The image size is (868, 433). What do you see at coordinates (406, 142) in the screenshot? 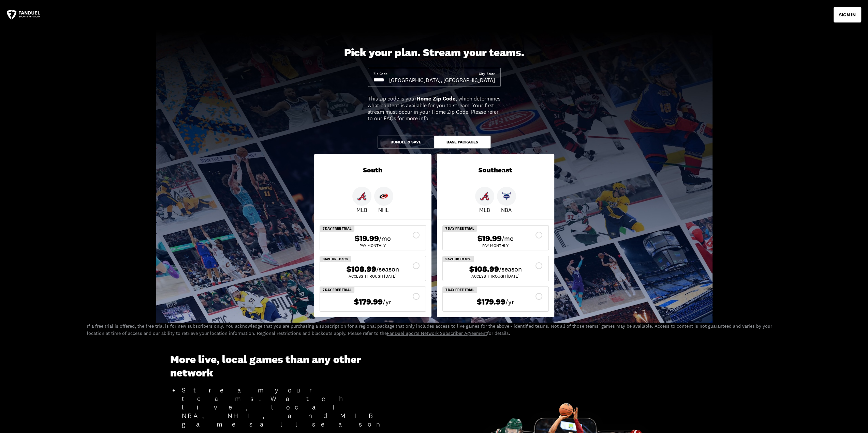
I see `button: Bundle & Save` at bounding box center [406, 142].